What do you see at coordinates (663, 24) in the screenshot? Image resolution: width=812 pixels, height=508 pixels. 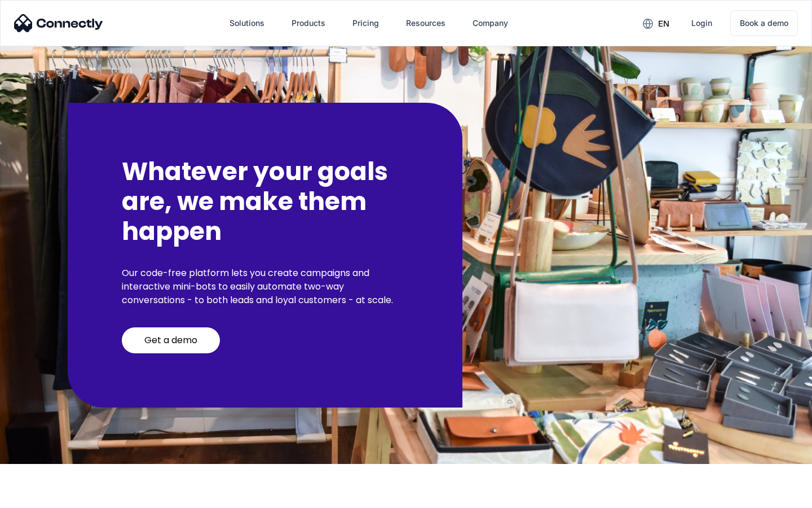 I see `div: en` at bounding box center [663, 24].